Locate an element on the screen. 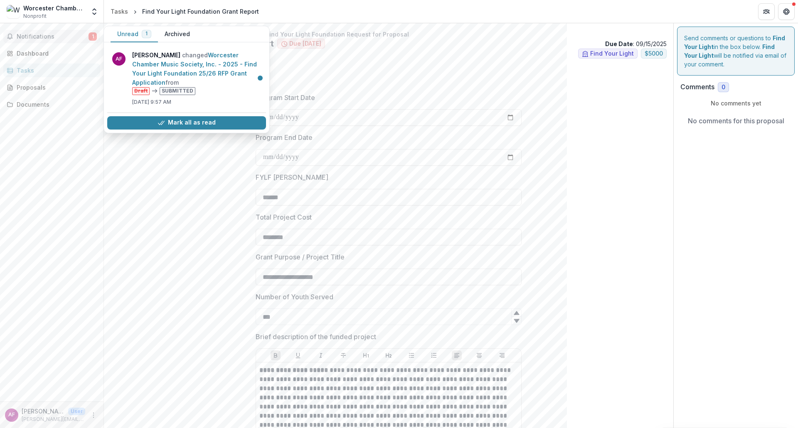  a: Proposals is located at coordinates (52, 87).